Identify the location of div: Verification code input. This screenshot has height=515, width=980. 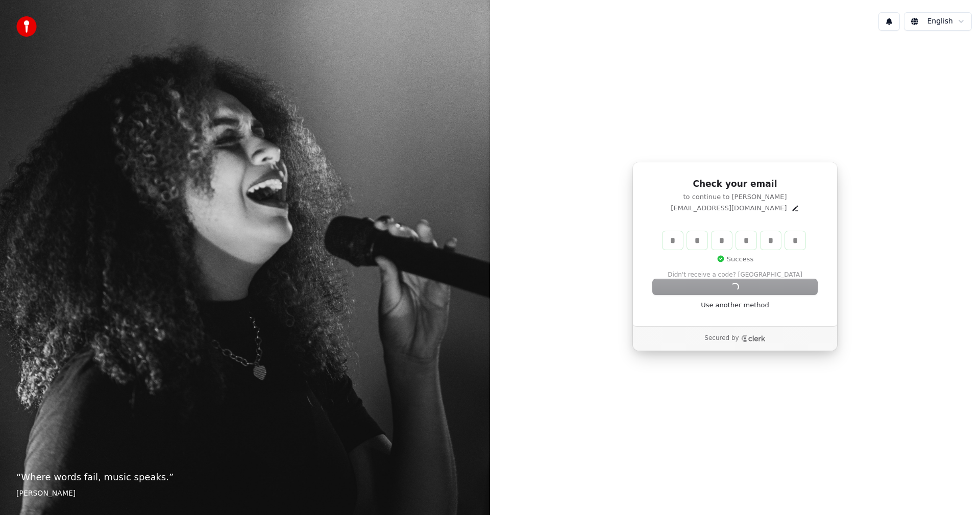
(734, 240).